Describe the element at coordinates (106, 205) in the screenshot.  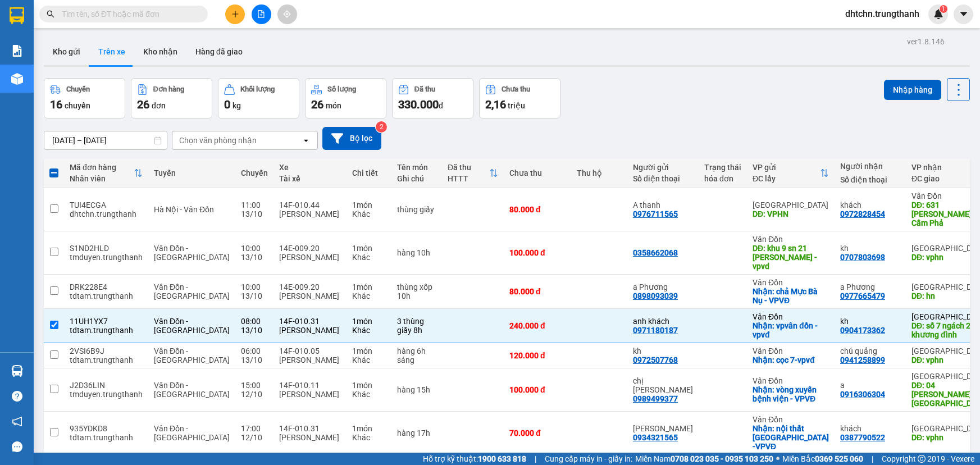
I see `div: TUI4ECGA` at that location.